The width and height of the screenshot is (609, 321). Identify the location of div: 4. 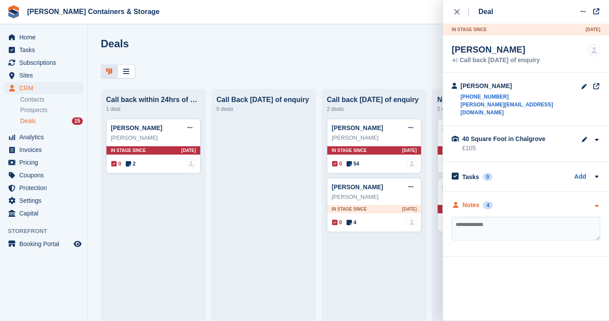
(488, 206).